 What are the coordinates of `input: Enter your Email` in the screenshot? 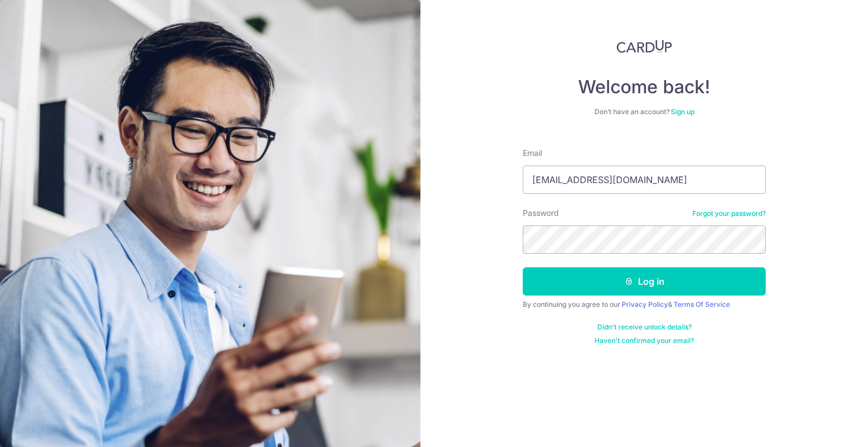 It's located at (645, 180).